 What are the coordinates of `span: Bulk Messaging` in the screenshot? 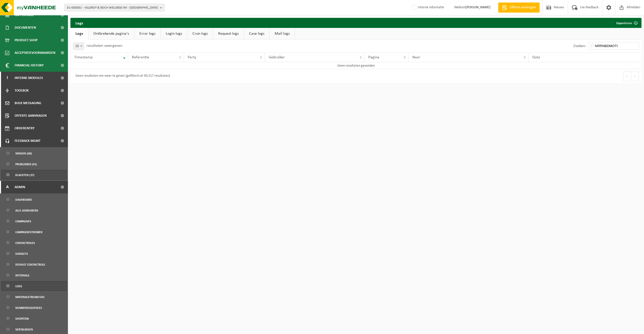 It's located at (28, 103).